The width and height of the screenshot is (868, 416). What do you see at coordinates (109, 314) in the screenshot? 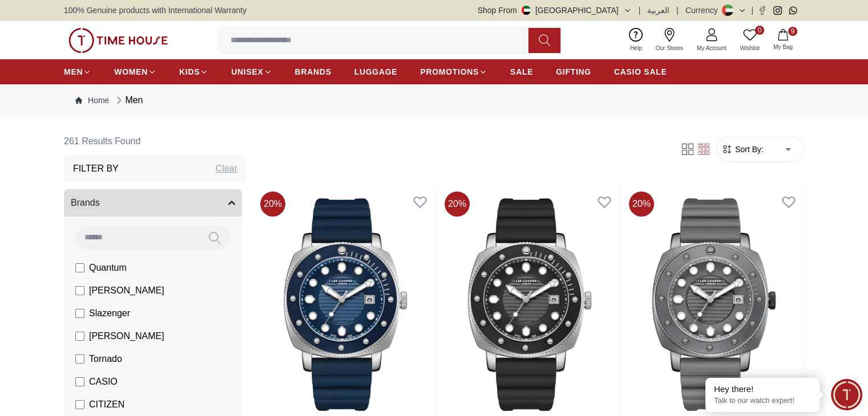
I see `span: Slazenger` at bounding box center [109, 314].